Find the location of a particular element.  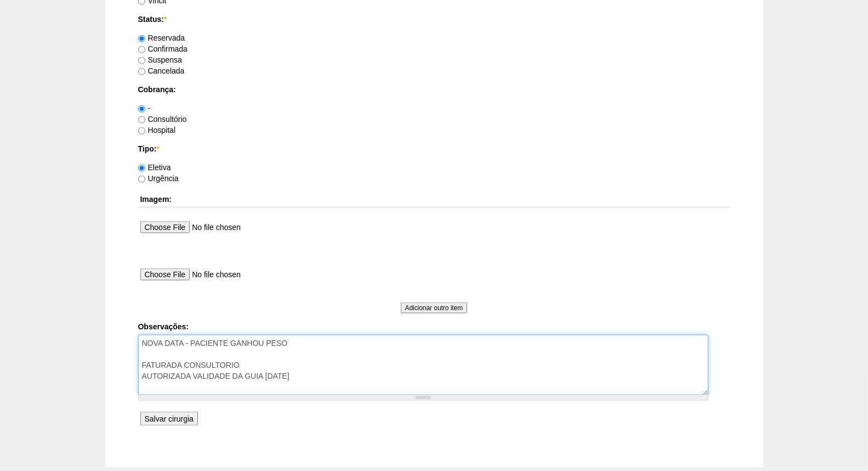

label: Status: is located at coordinates (434, 19).